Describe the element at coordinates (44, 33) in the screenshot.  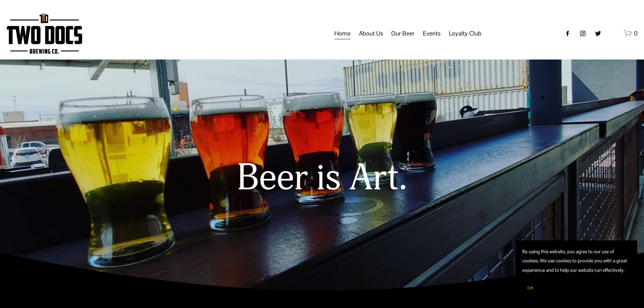
I see `img: Two Docs Brewing Co.` at that location.